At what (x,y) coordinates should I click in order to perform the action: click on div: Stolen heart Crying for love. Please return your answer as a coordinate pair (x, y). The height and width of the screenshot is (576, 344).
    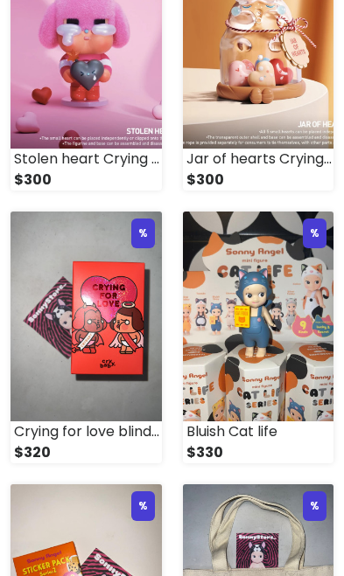
    Looking at the image, I should click on (86, 159).